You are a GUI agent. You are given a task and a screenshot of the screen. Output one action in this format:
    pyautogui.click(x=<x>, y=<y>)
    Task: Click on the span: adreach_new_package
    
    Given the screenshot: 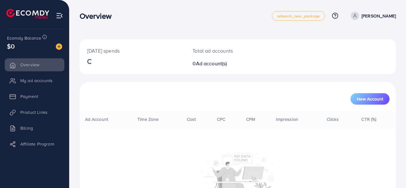 What is the action you would take?
    pyautogui.click(x=299, y=16)
    